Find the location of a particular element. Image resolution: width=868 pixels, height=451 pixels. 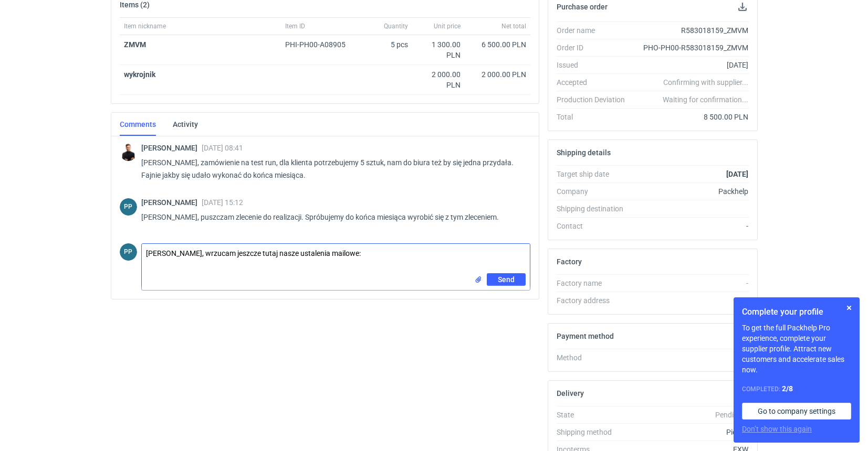

a: Comments is located at coordinates (137, 124).